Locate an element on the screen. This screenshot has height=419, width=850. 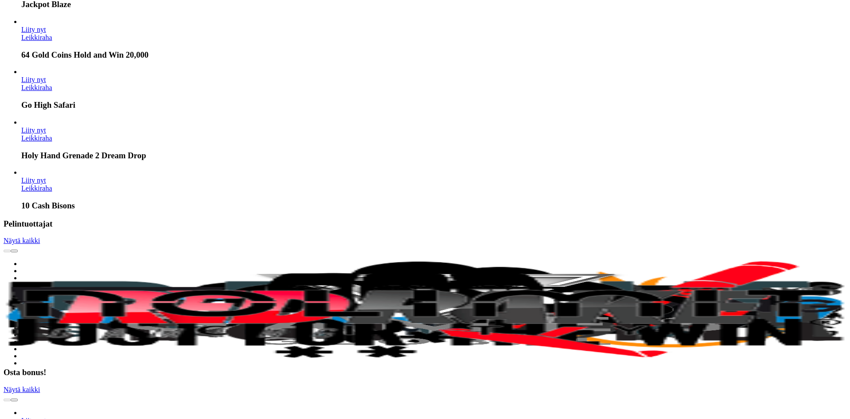
h3: 10 Cash Bisons is located at coordinates (433, 206).